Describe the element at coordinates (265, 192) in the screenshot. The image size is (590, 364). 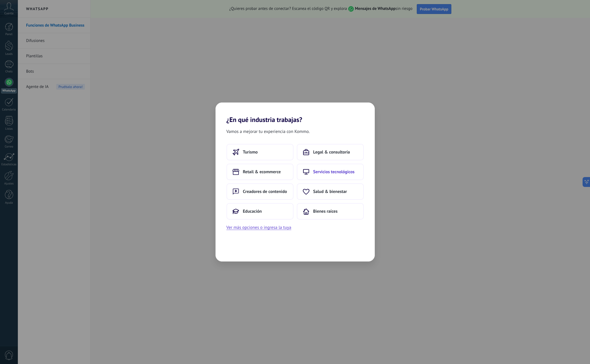
I see `span: Creadores de contenido` at that location.